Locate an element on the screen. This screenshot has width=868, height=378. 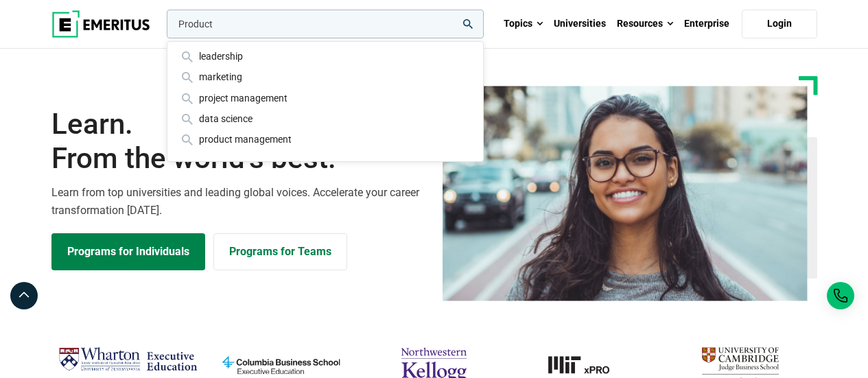
span: From the world’s best. is located at coordinates (239, 158).